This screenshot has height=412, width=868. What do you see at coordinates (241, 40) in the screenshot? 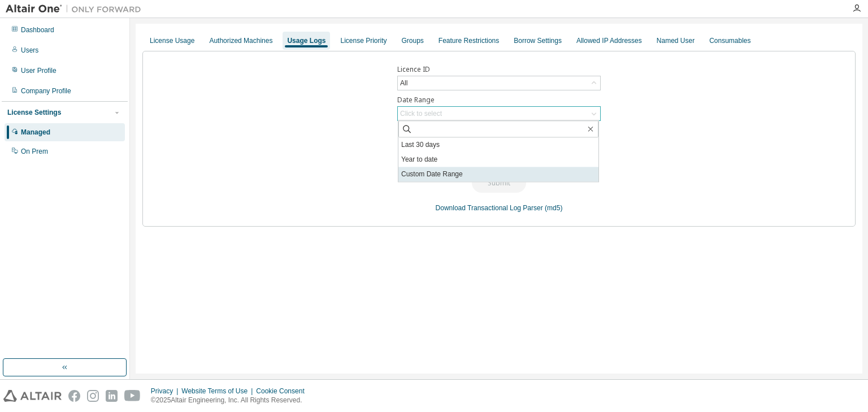
I see `div: Authorized Machines` at bounding box center [241, 40].